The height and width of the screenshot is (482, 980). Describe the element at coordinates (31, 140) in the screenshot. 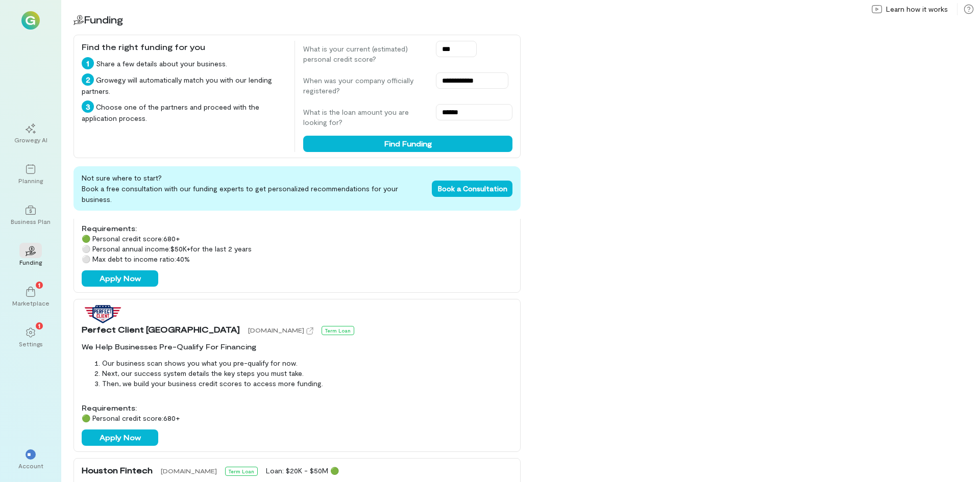

I see `div: Growegy AI` at that location.